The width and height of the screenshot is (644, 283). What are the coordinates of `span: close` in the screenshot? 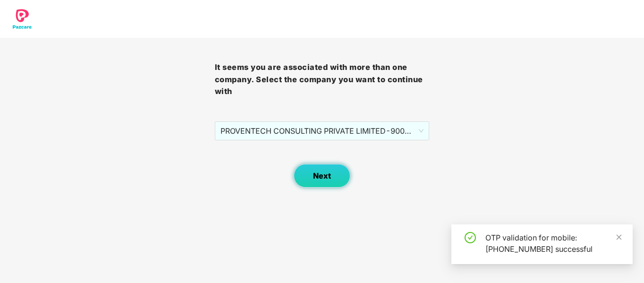 It's located at (619, 237).